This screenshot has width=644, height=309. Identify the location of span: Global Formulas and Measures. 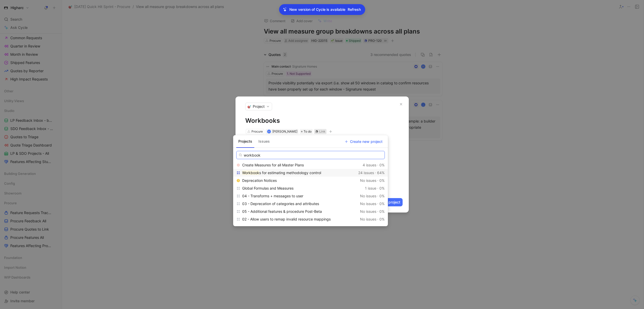
(268, 188).